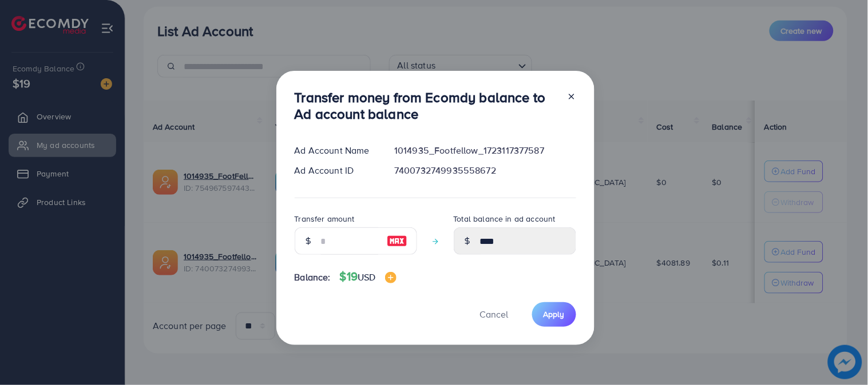 The height and width of the screenshot is (385, 868). Describe the element at coordinates (505, 219) in the screenshot. I see `label: Total balance in ad account` at that location.